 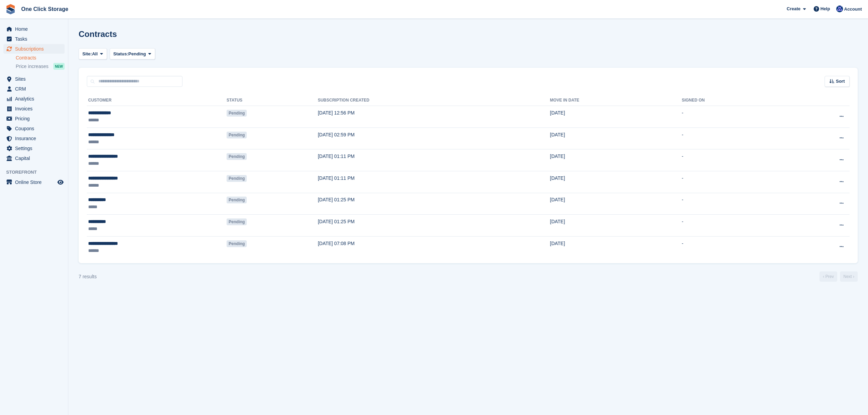 What do you see at coordinates (829, 276) in the screenshot?
I see `a: Previous` at bounding box center [829, 276].